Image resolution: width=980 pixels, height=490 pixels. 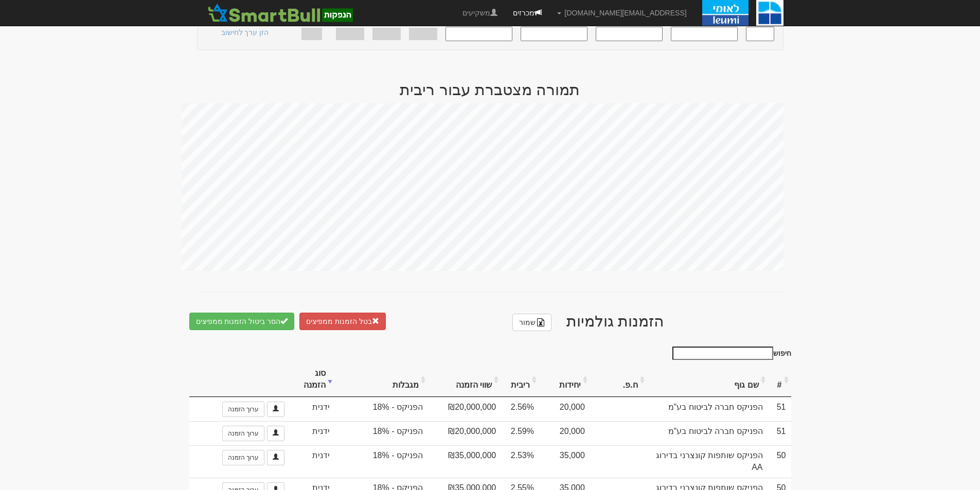 I want to click on td: 2.56%, so click(x=520, y=409).